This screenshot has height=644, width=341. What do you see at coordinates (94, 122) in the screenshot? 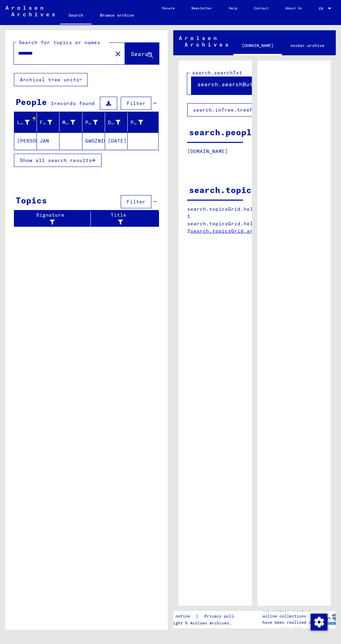
I see `mat-header-cell: Place of Birth` at bounding box center [94, 122].